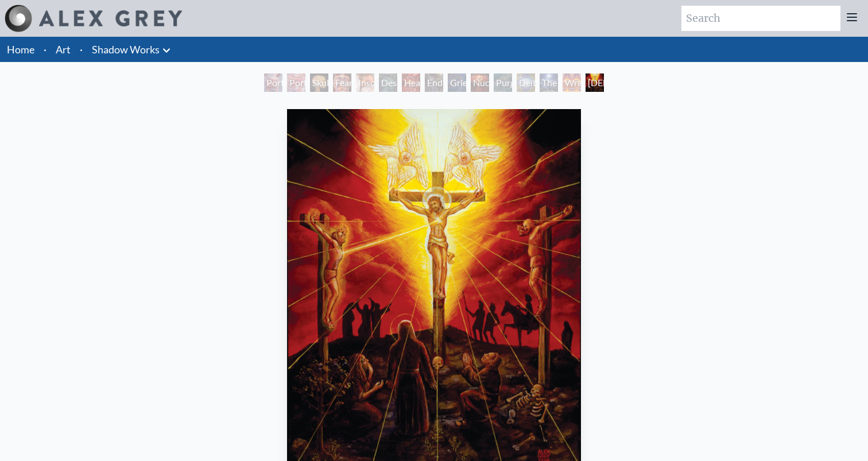 The width and height of the screenshot is (868, 461). I want to click on div: Insomnia, so click(365, 83).